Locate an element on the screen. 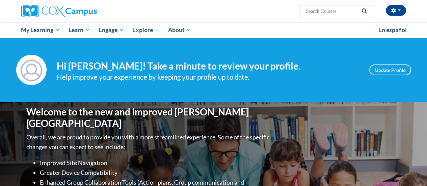 The width and height of the screenshot is (427, 186). button: Search is located at coordinates (365, 11).